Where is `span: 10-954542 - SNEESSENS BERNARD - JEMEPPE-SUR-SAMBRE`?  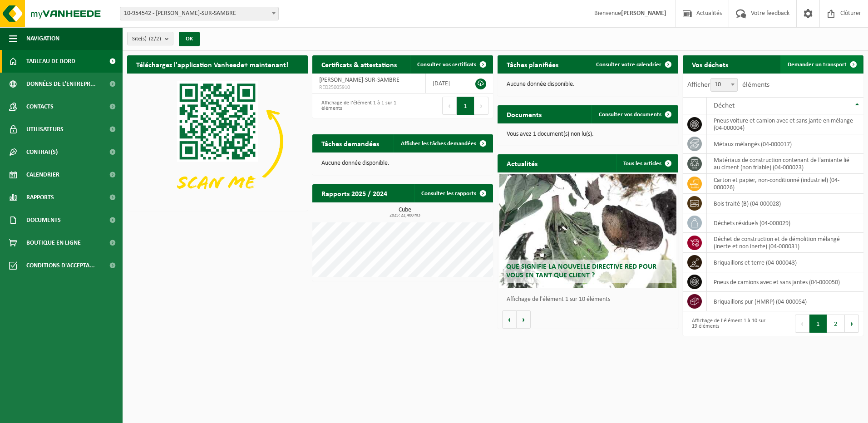 span: 10-954542 - SNEESSENS BERNARD - JEMEPPE-SUR-SAMBRE is located at coordinates (199, 14).